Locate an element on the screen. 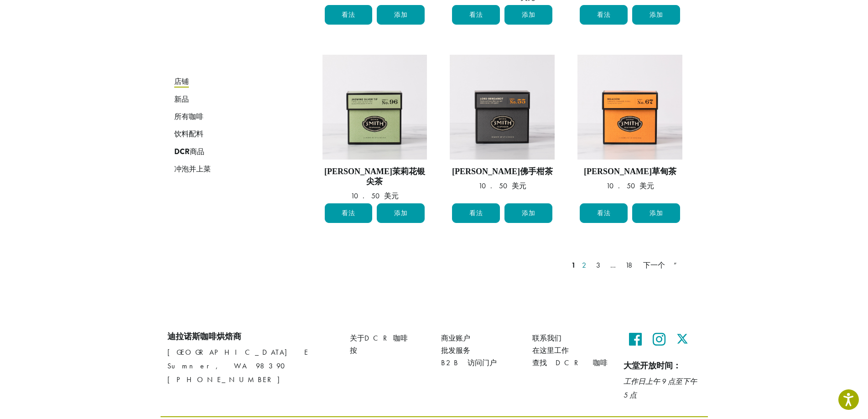 Image resolution: width=868 pixels, height=419 pixels. a: 新品 is located at coordinates (229, 99).